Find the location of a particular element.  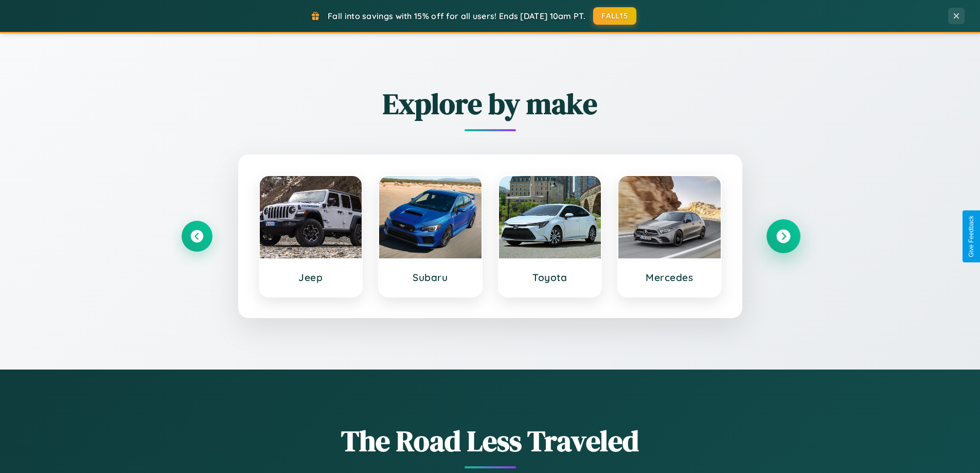

h3: Mercedes is located at coordinates (669, 277).